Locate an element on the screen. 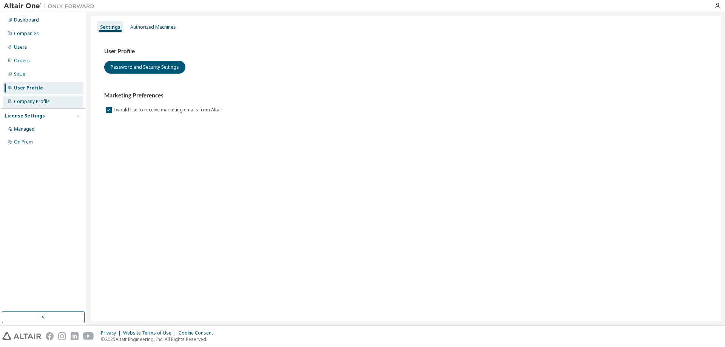 This screenshot has height=347, width=725. div: On Prem is located at coordinates (23, 142).